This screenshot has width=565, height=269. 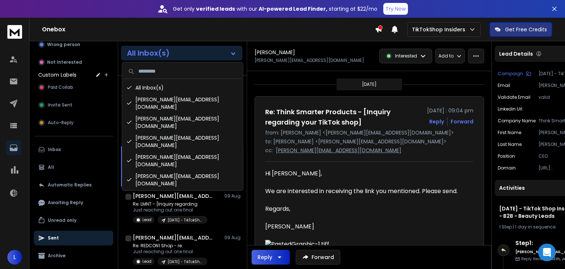 I want to click on button: Reply, so click(x=437, y=121).